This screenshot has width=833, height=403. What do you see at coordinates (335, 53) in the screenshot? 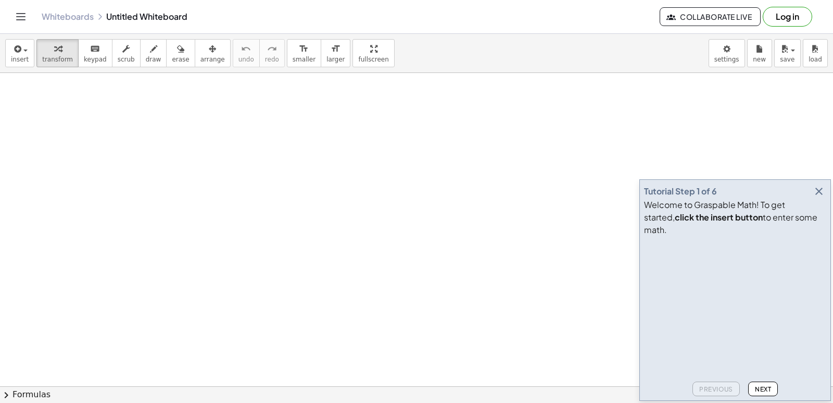
I see `button: format_sizelarger` at bounding box center [335, 53].